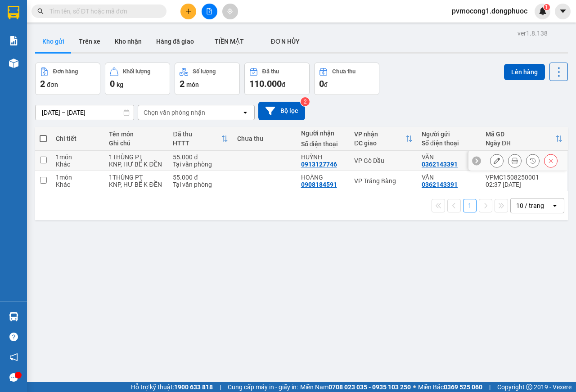  I want to click on sup: 1, so click(547, 7).